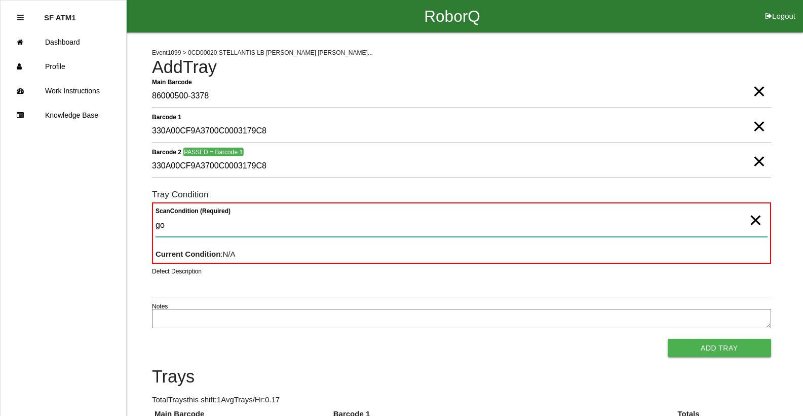 This screenshot has width=803, height=416. What do you see at coordinates (63, 115) in the screenshot?
I see `a: Knowledge Base` at bounding box center [63, 115].